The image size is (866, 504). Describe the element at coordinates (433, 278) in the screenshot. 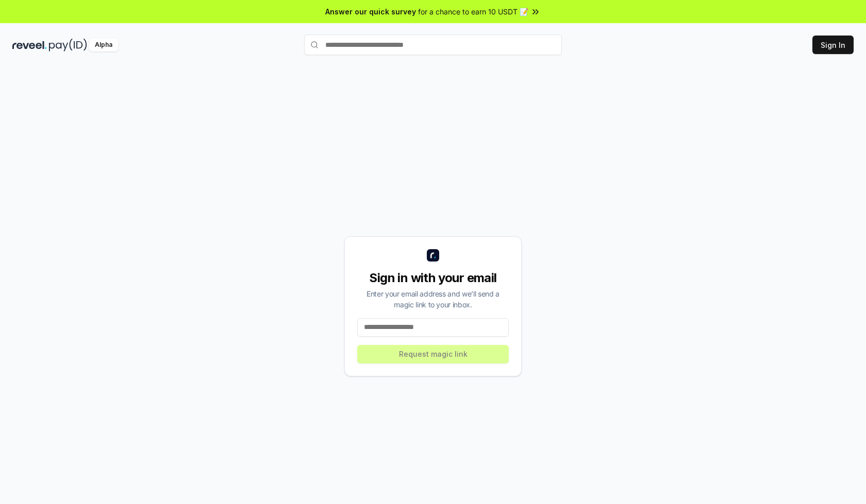

I see `div: Sign in with your email` at that location.